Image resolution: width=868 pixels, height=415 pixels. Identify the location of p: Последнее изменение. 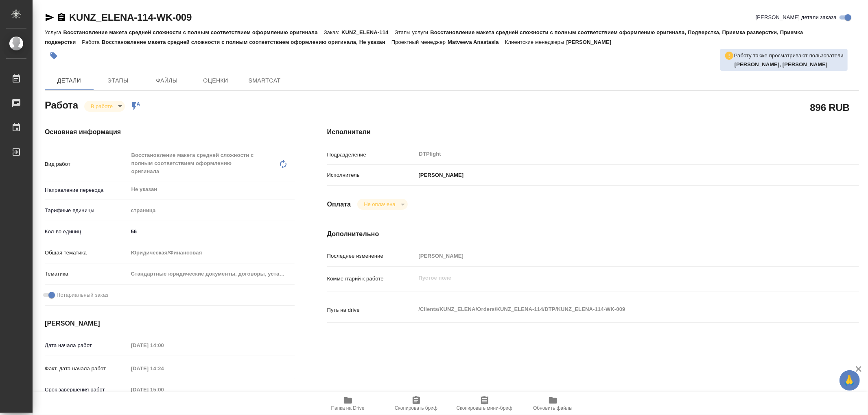
(372, 256).